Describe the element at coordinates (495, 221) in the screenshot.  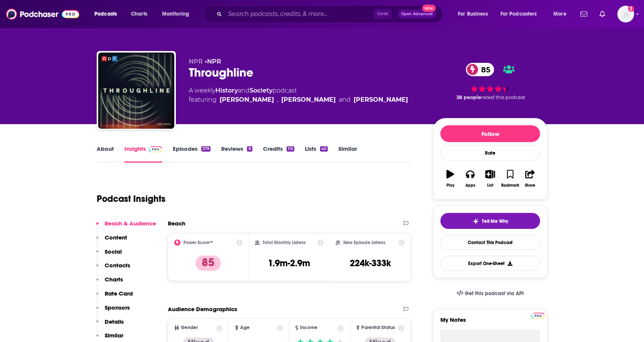
I see `span: Tell Me Why` at that location.